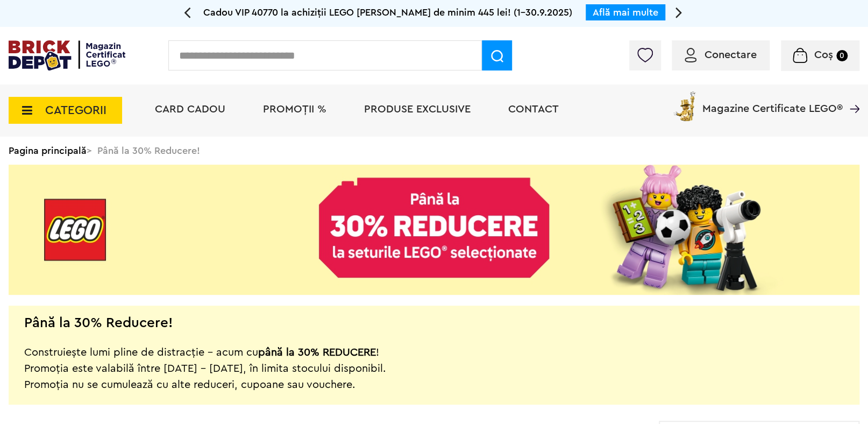 Image resolution: width=868 pixels, height=424 pixels. Describe the element at coordinates (434, 230) in the screenshot. I see `img: Landing page banner` at that location.